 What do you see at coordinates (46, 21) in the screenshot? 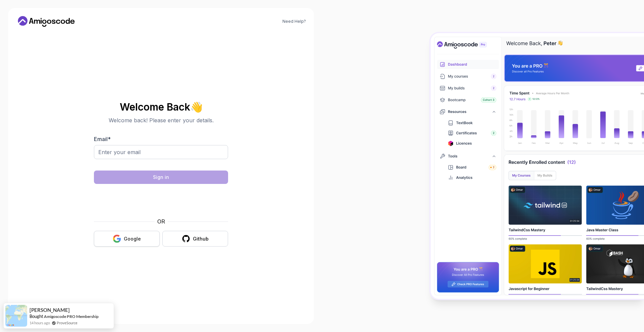
I see `a: Home link` at bounding box center [46, 21].